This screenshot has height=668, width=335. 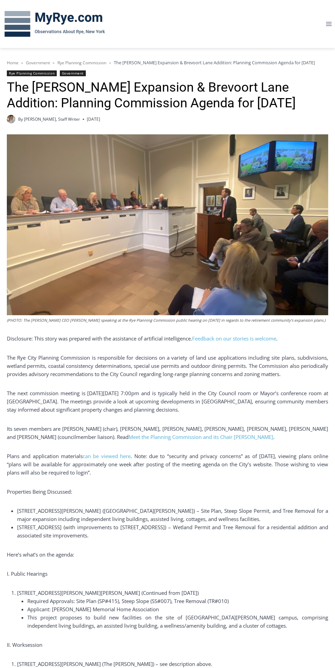 I want to click on span: Properties Being Discussed:, so click(x=39, y=492).